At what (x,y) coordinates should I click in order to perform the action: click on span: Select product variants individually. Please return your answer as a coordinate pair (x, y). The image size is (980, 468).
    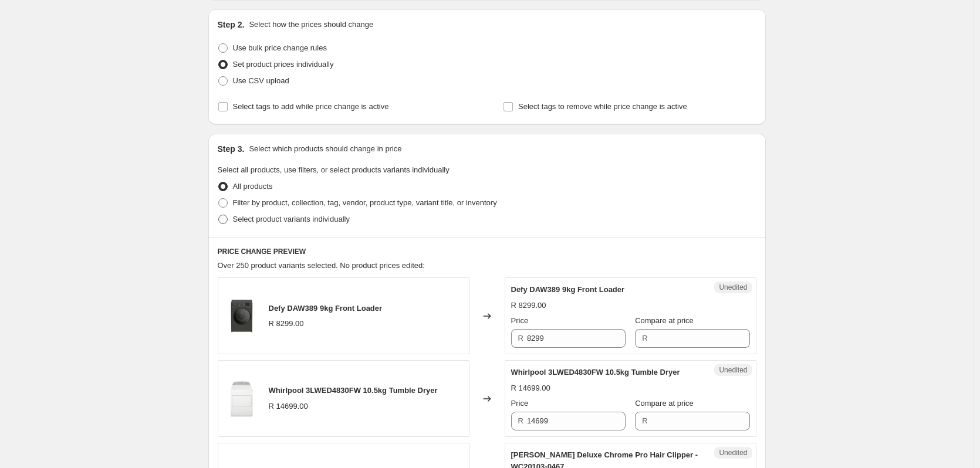
    Looking at the image, I should click on (291, 219).